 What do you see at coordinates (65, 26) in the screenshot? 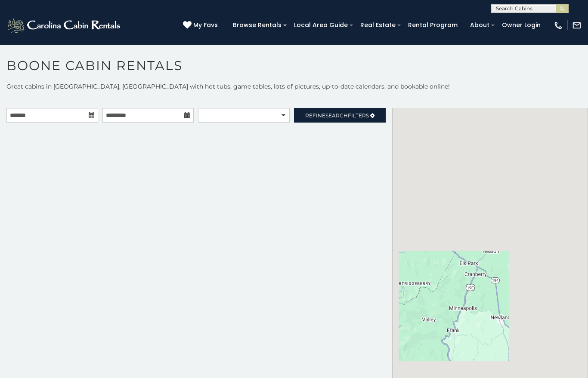
I see `img: White-1-2.png` at bounding box center [65, 26].